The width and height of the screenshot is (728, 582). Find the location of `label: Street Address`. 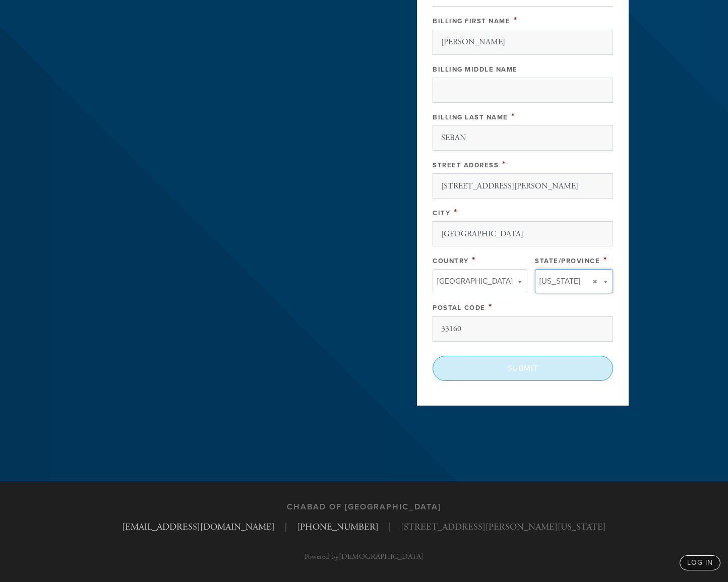

label: Street Address is located at coordinates (466, 165).